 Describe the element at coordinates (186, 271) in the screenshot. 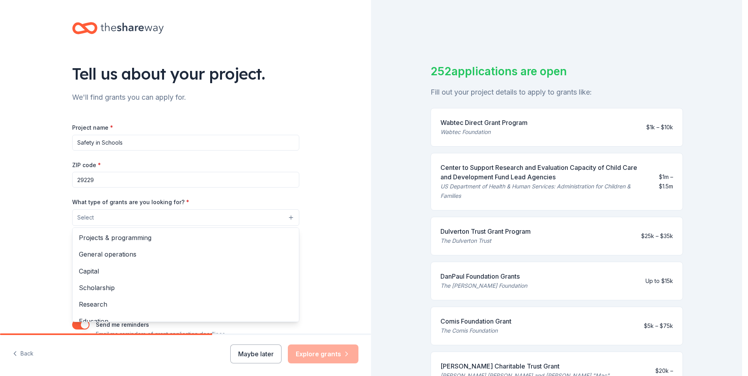

I see `span: Capital` at that location.